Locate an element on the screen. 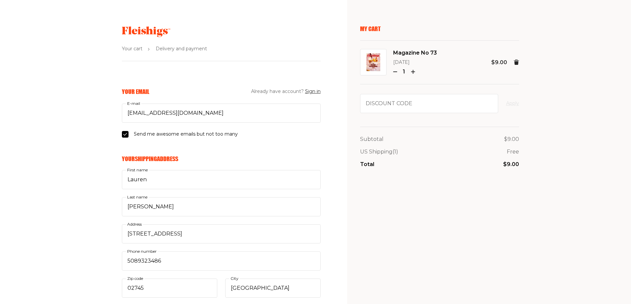  input: Last name is located at coordinates (221, 207).